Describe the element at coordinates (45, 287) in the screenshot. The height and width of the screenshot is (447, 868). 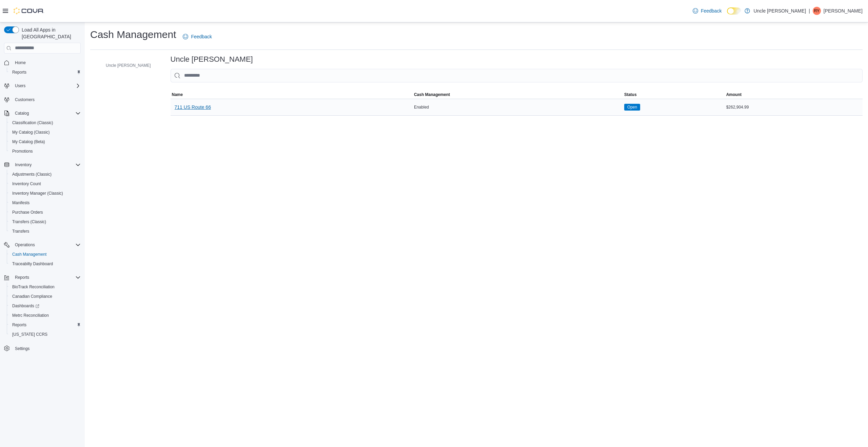
I see `span: BioTrack Reconciliation` at that location.